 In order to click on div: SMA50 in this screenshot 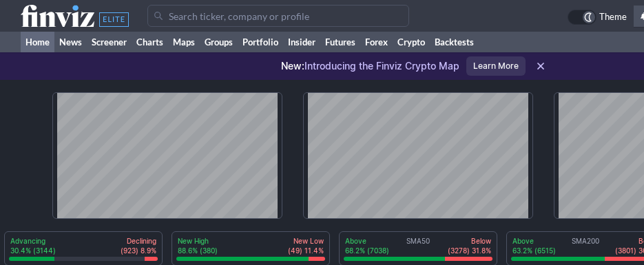, I will do `click(418, 247)`.